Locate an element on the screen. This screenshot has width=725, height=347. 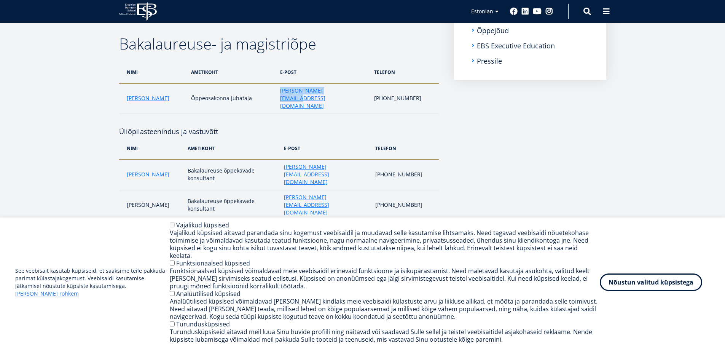
a: Linkedin is located at coordinates (525, 11).